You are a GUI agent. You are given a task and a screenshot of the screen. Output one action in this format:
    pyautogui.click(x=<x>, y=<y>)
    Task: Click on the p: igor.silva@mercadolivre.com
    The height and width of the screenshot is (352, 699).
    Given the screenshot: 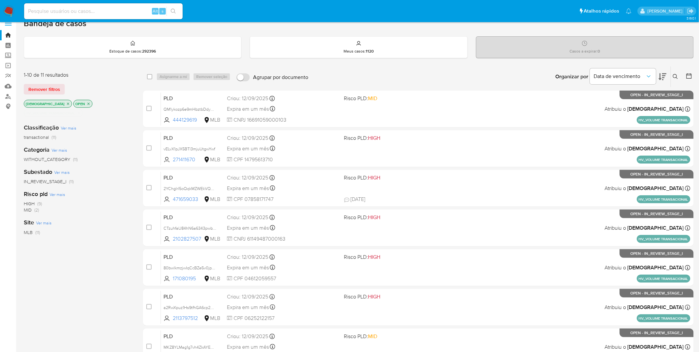 What is the action you would take?
    pyautogui.click(x=666, y=11)
    